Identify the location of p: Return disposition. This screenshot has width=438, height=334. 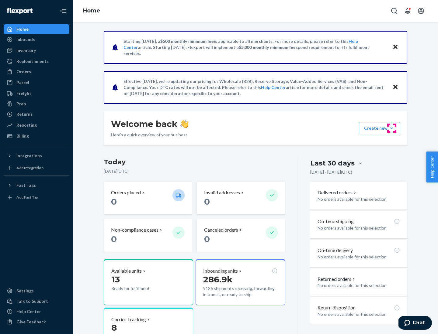
(336, 308).